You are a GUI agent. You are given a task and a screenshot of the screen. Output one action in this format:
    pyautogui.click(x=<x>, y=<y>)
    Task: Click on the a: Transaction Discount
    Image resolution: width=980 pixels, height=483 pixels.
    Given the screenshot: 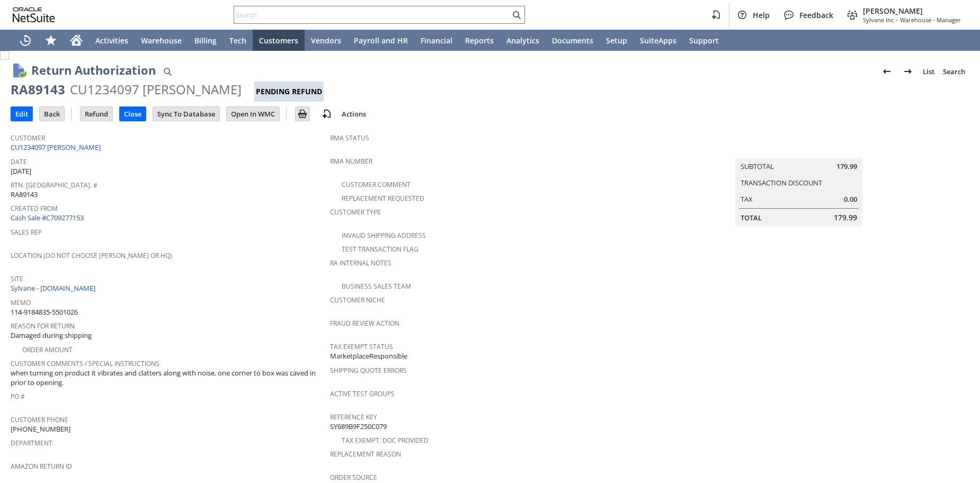 What is the action you would take?
    pyautogui.click(x=782, y=182)
    